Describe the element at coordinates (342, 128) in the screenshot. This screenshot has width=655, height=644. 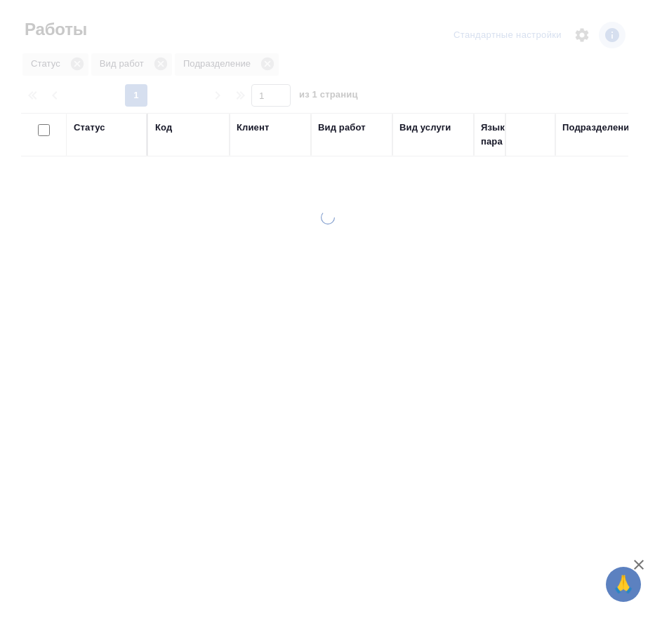
I see `div: Вид работ` at that location.